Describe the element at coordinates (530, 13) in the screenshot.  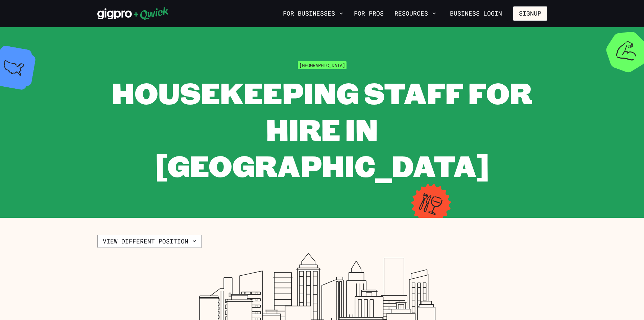
I see `button: Signup` at that location.